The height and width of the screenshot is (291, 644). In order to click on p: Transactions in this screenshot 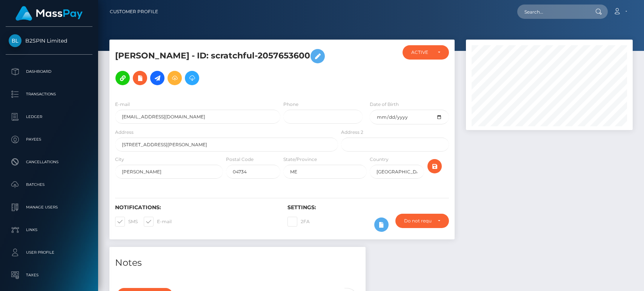, I will do `click(49, 94)`.